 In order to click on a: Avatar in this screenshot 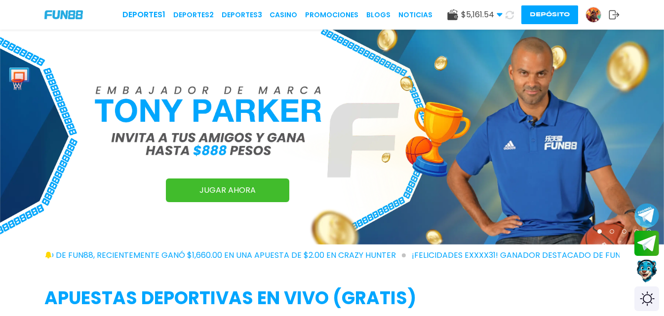, I will do `click(596, 15)`.